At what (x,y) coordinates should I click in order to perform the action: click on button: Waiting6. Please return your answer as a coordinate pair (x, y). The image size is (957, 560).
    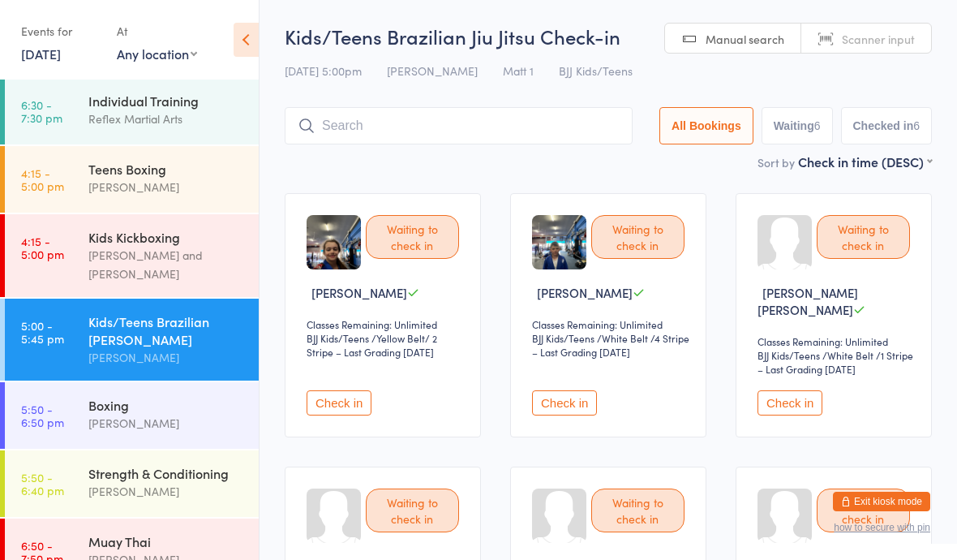
    Looking at the image, I should click on (797, 126).